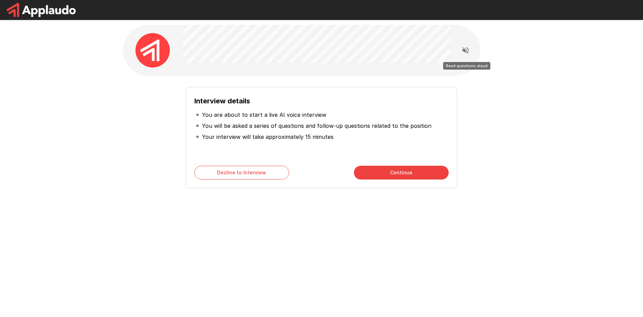 The height and width of the screenshot is (317, 643). What do you see at coordinates (153, 50) in the screenshot?
I see `img: applaudo_avatar.png` at bounding box center [153, 50].